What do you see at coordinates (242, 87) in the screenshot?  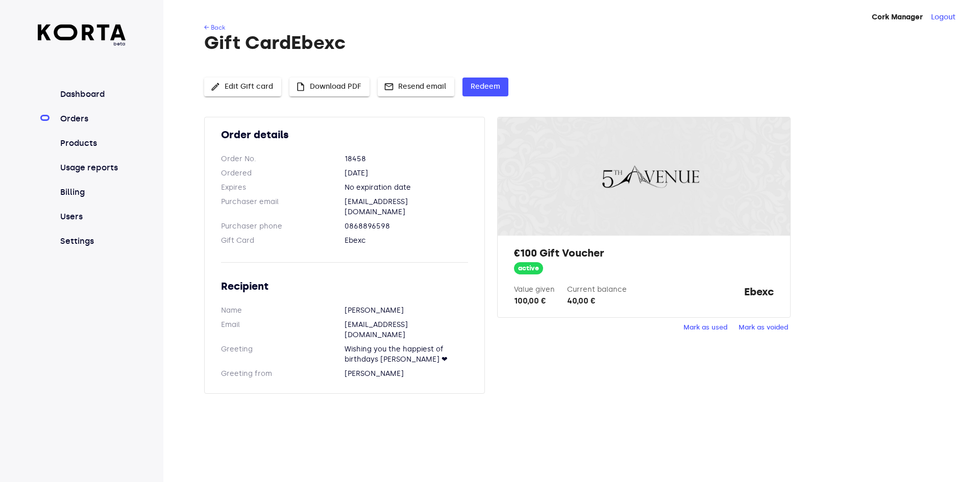 I see `button: Edit Gift card` at bounding box center [242, 87].